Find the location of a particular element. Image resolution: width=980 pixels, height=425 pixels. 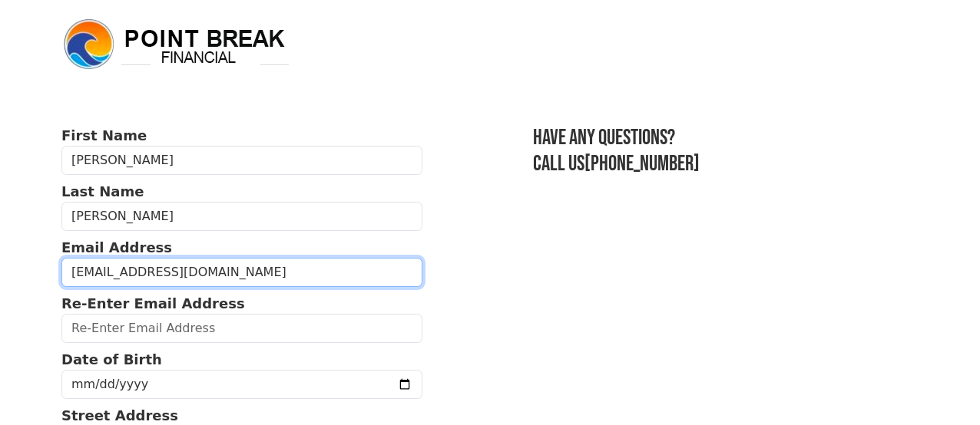

input: Email Address is located at coordinates (242, 273).